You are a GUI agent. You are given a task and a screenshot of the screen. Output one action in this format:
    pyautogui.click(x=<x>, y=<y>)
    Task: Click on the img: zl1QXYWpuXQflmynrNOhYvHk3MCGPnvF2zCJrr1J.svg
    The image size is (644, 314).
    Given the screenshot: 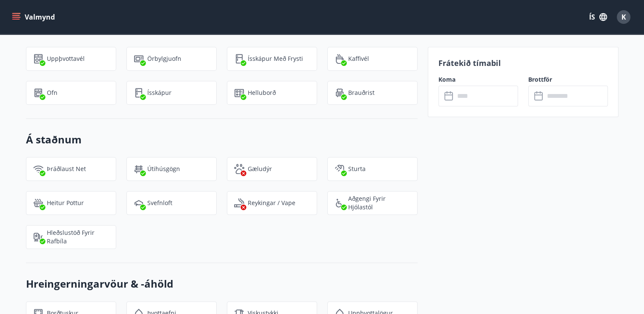 What is the action you would take?
    pyautogui.click(x=139, y=169)
    